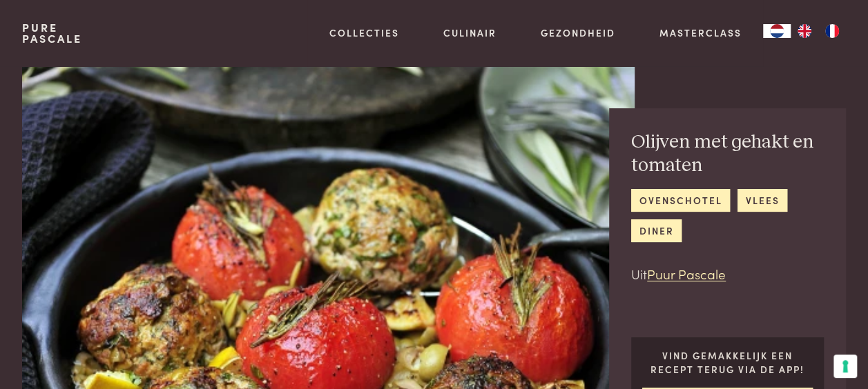  I want to click on h2: Olijven met gehakt en tomaten, so click(727, 154).